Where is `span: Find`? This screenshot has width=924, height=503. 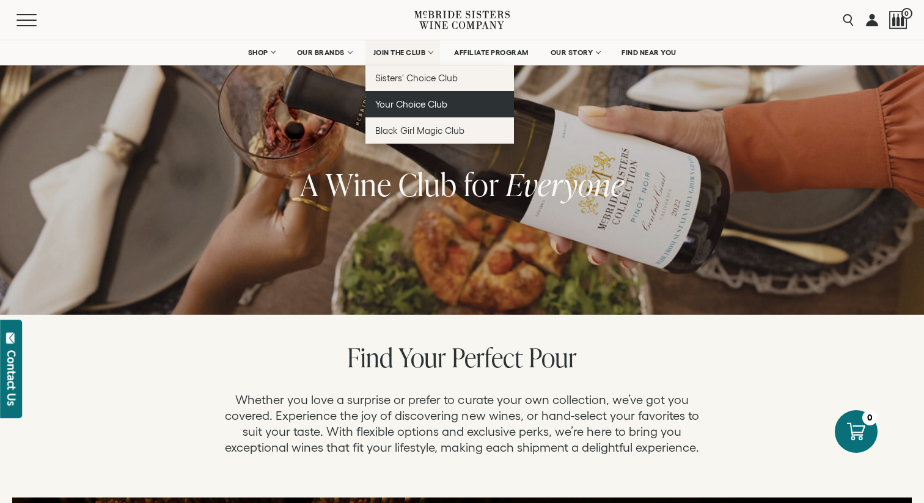 span: Find is located at coordinates (370, 357).